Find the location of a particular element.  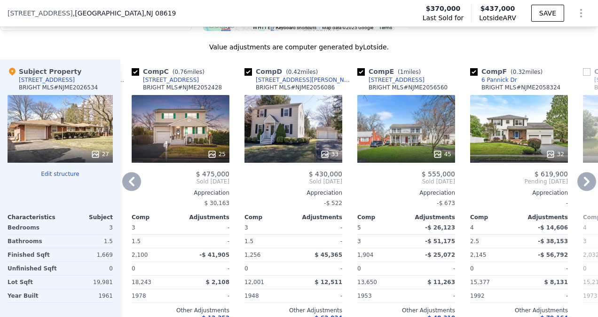

span: $437,000 is located at coordinates (497, 8).